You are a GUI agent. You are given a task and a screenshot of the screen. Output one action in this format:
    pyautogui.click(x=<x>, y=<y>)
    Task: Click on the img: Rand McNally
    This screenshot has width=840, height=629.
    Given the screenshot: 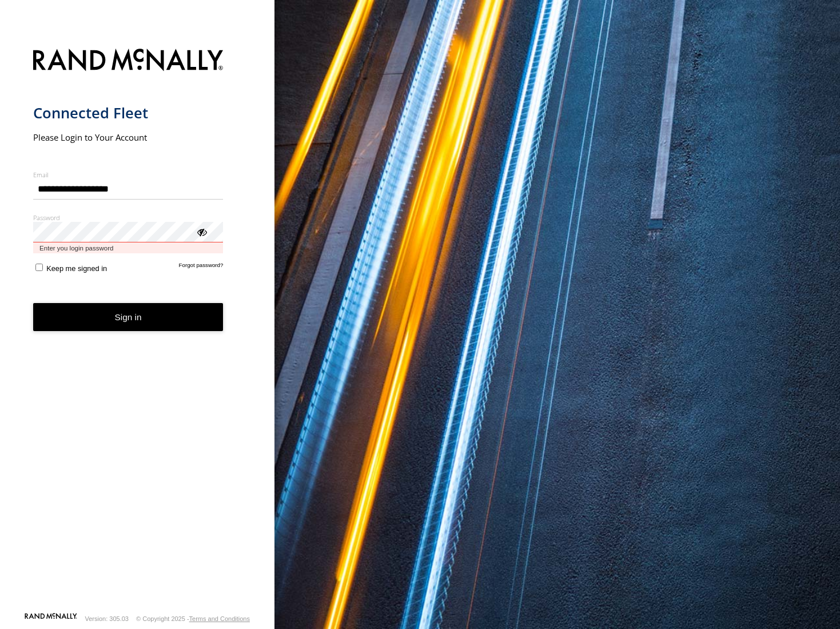 What is the action you would take?
    pyautogui.click(x=128, y=60)
    